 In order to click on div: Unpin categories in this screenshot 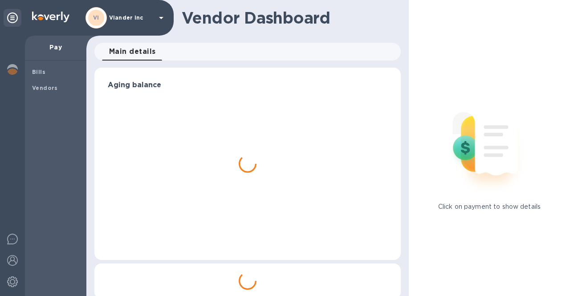, I will do `click(12, 18)`.